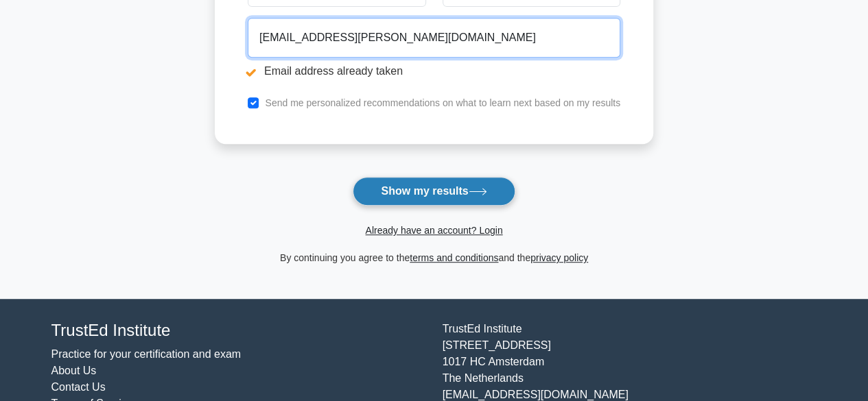  I want to click on div: By continuing you agree to the and the, so click(434, 258).